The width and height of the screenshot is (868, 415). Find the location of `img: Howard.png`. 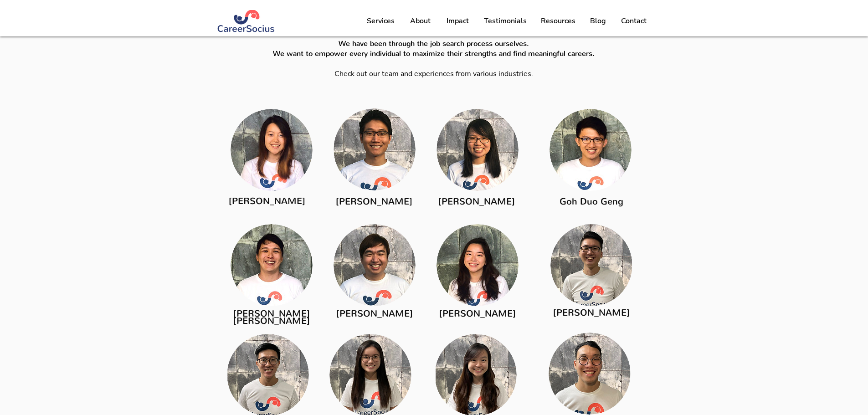

img: Howard.png is located at coordinates (591, 265).